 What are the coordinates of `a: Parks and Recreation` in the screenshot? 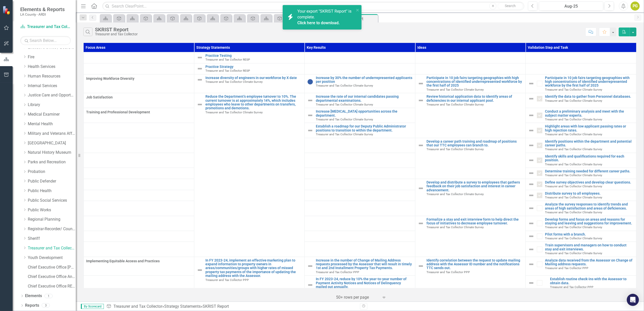 It's located at (52, 162).